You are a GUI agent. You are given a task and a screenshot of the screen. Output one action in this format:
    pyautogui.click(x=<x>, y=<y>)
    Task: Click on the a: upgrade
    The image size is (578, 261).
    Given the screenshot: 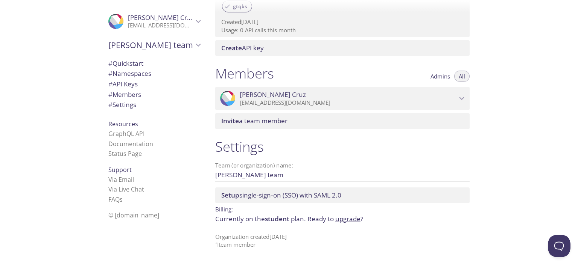 What is the action you would take?
    pyautogui.click(x=347, y=219)
    